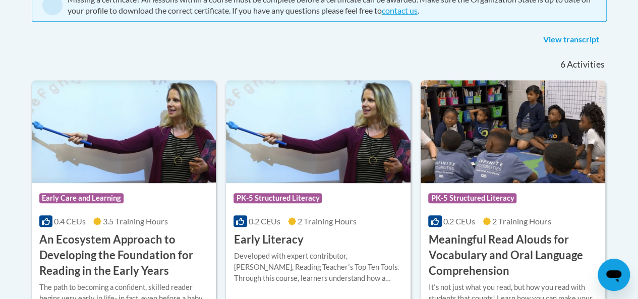 The width and height of the screenshot is (638, 299). I want to click on span: 3.5 Training Hours, so click(135, 221).